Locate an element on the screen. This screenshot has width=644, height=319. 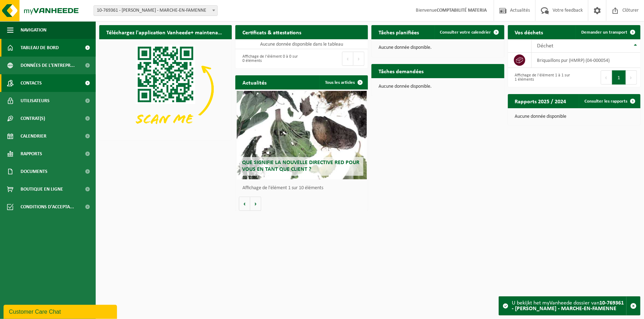
span: Rapports is located at coordinates (31, 154).